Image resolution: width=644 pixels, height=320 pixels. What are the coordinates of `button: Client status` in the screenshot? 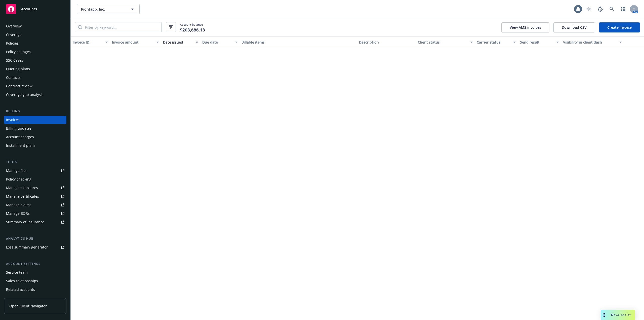 It's located at (445, 43).